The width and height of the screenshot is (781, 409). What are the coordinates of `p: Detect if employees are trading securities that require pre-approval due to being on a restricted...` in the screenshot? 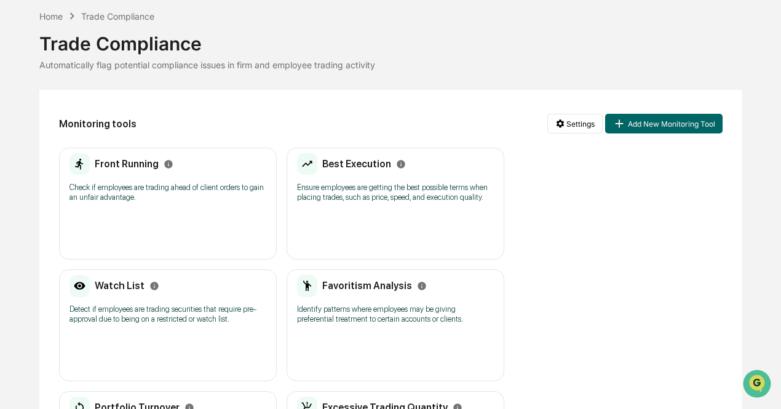 It's located at (168, 314).